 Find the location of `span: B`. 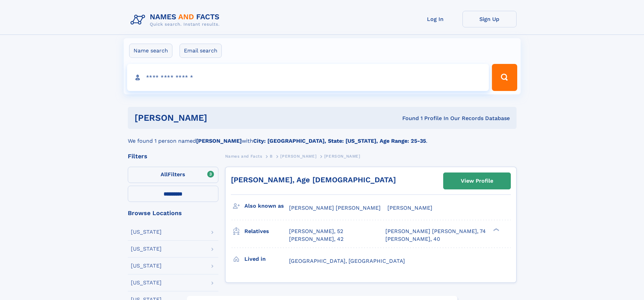

span: B is located at coordinates (271, 156).